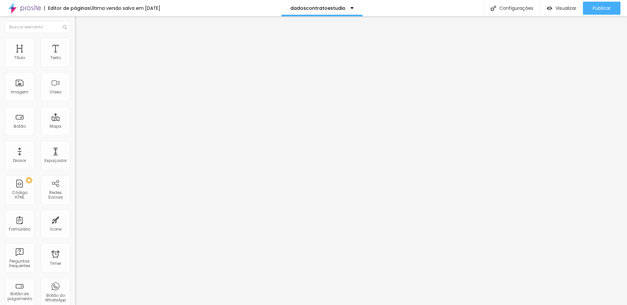 Image resolution: width=627 pixels, height=305 pixels. I want to click on button: Visualizar, so click(562, 8).